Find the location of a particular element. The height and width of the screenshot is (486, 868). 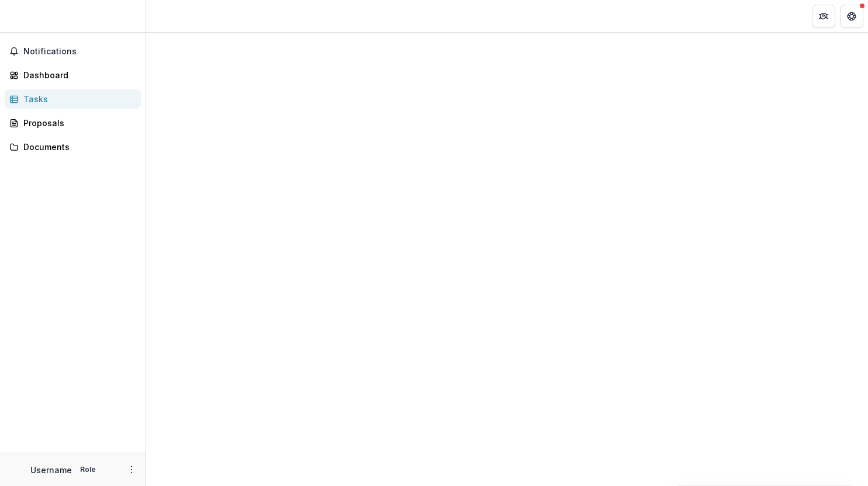

a: Documents is located at coordinates (73, 146).